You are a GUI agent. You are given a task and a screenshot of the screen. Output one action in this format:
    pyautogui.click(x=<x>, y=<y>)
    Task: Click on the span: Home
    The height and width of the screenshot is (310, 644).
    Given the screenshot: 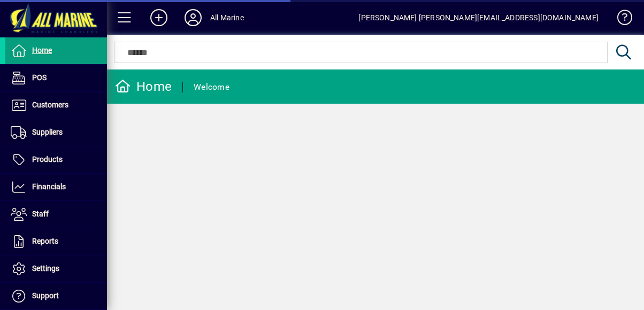 What is the action you would take?
    pyautogui.click(x=42, y=50)
    